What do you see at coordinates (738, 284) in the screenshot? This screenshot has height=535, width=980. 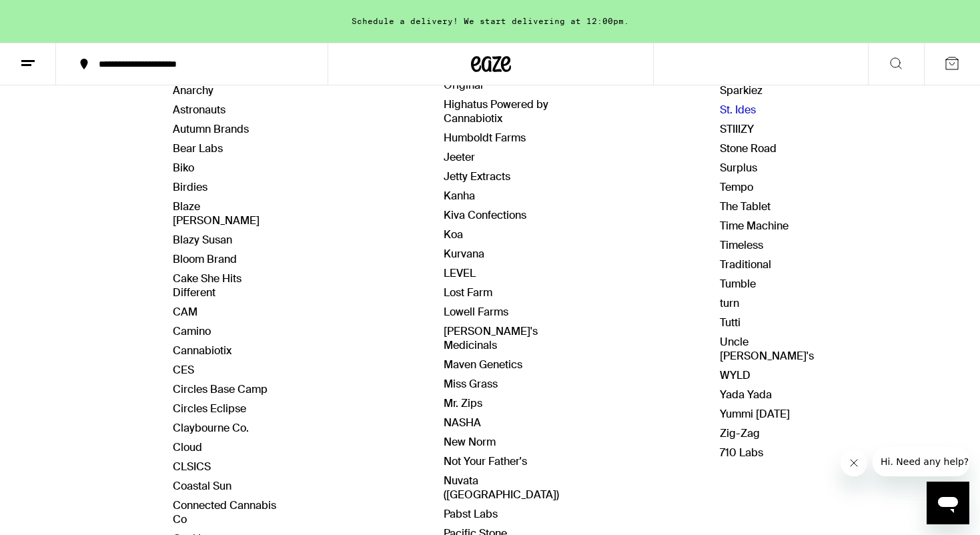 I see `a: Tumble` at bounding box center [738, 284].